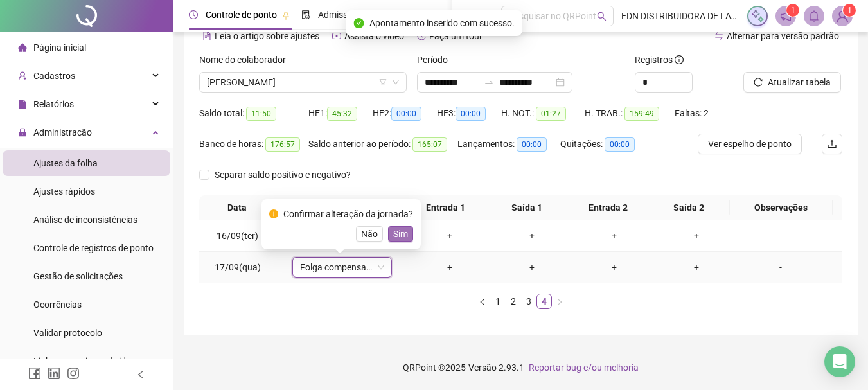 The width and height of the screenshot is (868, 390). What do you see at coordinates (85, 220) in the screenshot?
I see `span: Análise de inconsistências` at bounding box center [85, 220].